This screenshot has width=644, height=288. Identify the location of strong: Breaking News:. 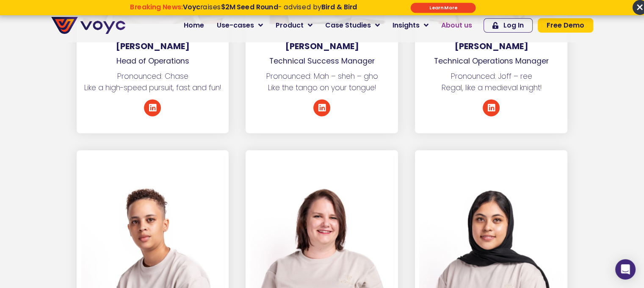
(156, 7).